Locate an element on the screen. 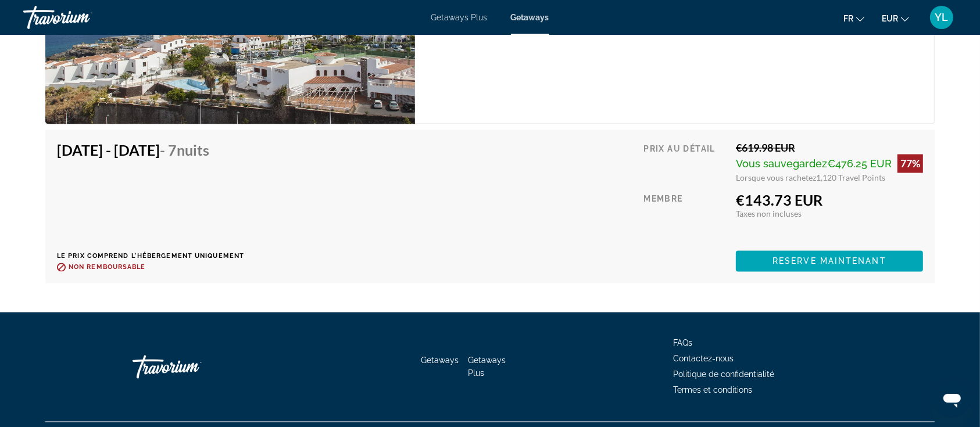 The width and height of the screenshot is (980, 427). span: Non remboursable is located at coordinates (107, 267).